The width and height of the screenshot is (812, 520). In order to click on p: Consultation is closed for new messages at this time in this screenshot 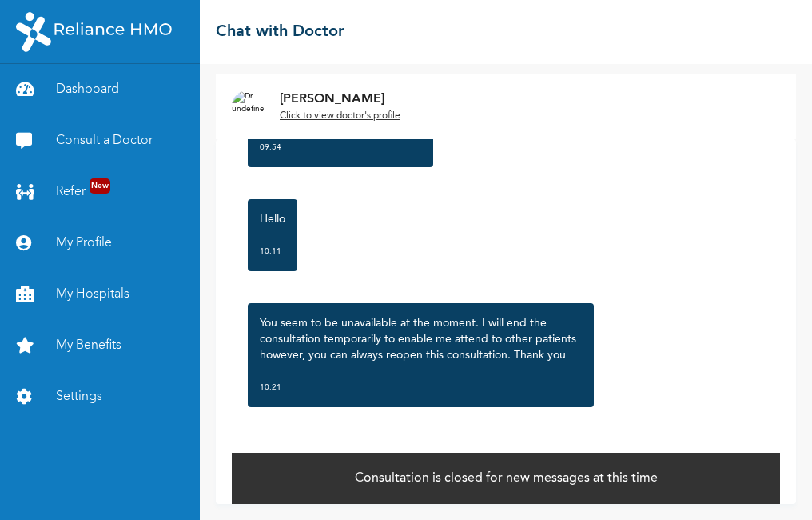, I will do `click(506, 478)`.